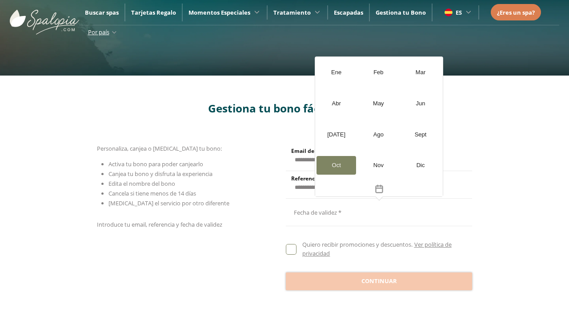 The height and width of the screenshot is (320, 569). Describe the element at coordinates (378, 135) in the screenshot. I see `div: Ago` at that location.